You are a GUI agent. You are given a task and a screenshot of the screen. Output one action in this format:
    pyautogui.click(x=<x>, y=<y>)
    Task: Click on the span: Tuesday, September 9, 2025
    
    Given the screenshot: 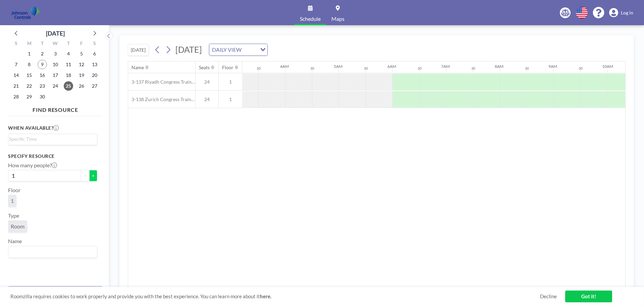 What is the action you would take?
    pyautogui.click(x=42, y=64)
    